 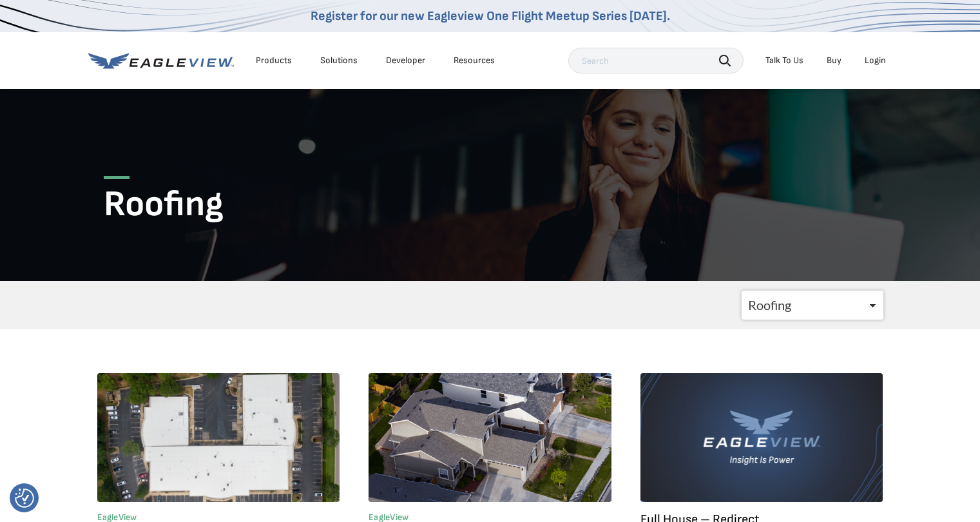 What do you see at coordinates (784, 61) in the screenshot?
I see `div: Talk To Us` at bounding box center [784, 61].